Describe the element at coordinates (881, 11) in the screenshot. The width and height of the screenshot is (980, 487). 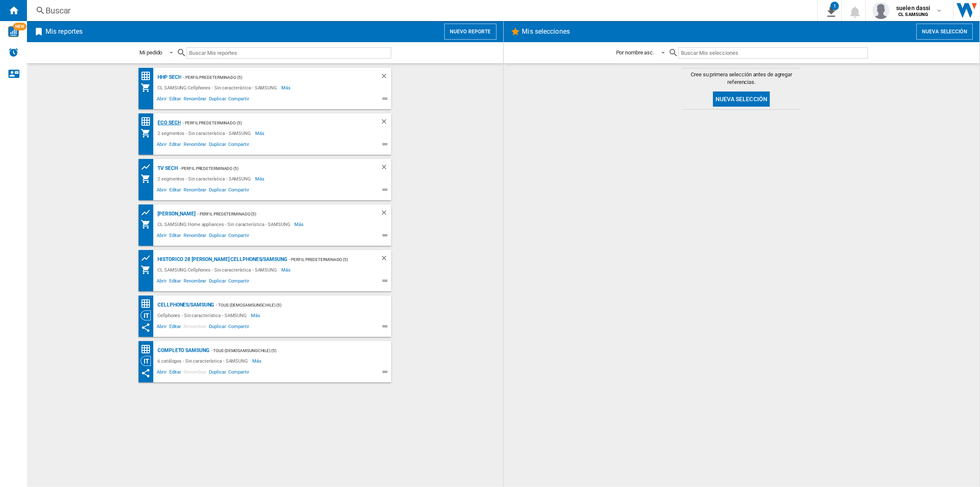
I see `img: profile.jpg` at that location.